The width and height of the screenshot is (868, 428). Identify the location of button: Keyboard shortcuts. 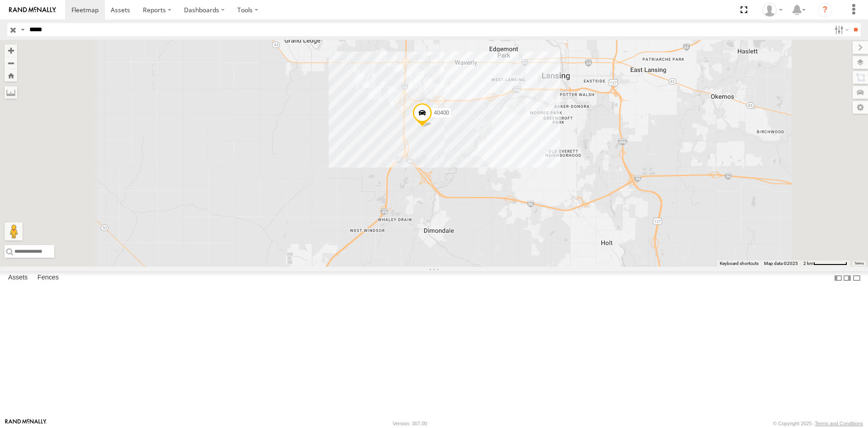
(739, 263).